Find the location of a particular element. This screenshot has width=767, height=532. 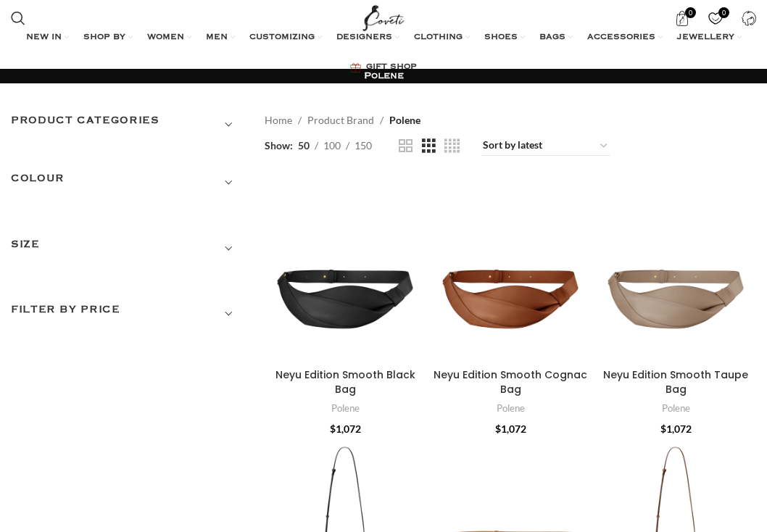

a: MEN is located at coordinates (220, 38).